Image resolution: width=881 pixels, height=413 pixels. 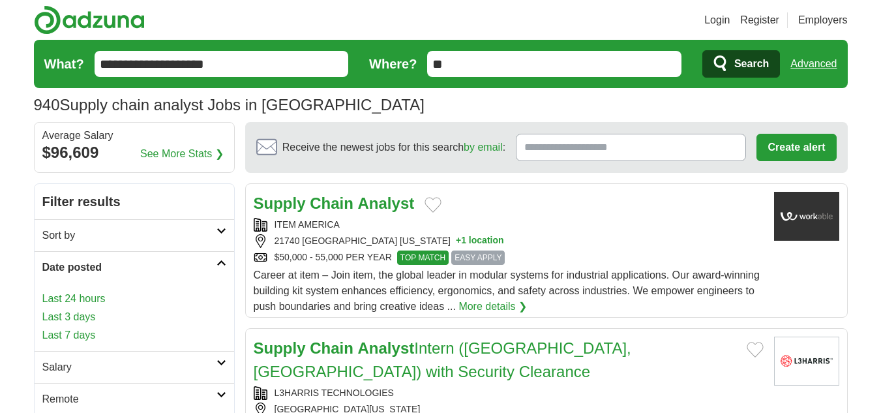 I want to click on a: Last 24 hours, so click(x=134, y=299).